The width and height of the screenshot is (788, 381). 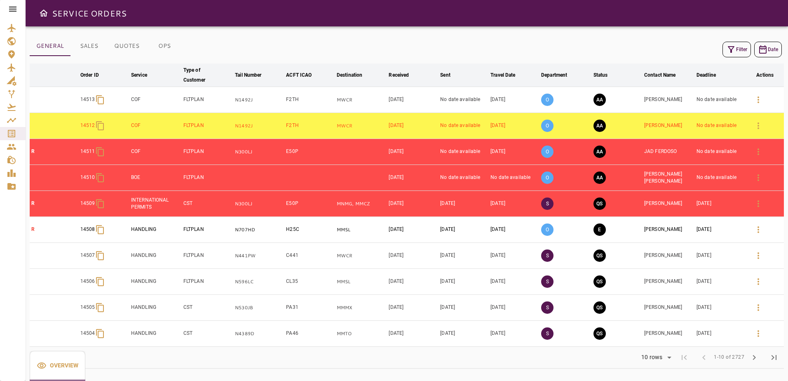 I want to click on p: N441PW, so click(x=259, y=255).